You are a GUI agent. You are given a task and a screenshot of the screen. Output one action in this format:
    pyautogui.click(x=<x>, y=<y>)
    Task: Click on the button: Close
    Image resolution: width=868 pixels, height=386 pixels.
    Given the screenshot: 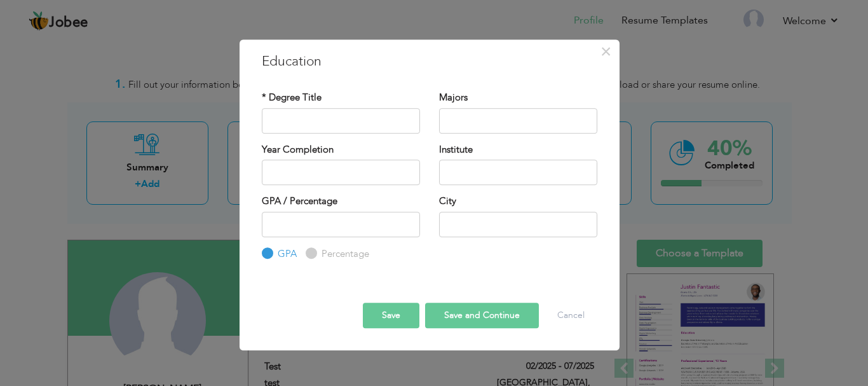 What is the action you would take?
    pyautogui.click(x=606, y=52)
    